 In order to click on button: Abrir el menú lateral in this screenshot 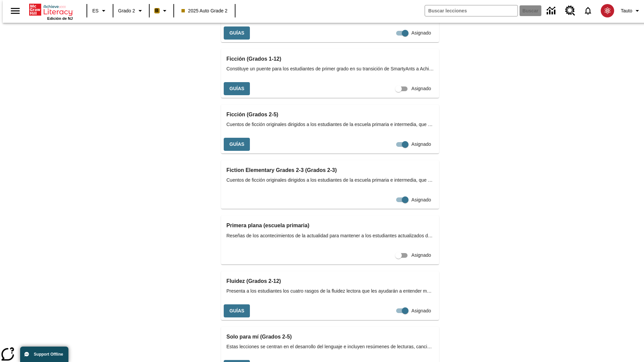, I will do `click(15, 11)`.